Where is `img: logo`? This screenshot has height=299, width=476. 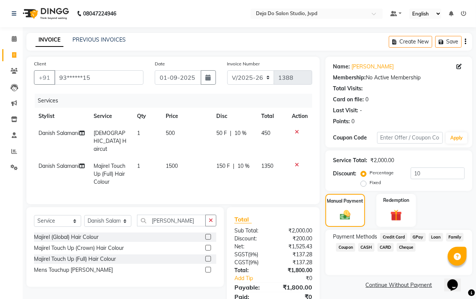
img: logo is located at coordinates (45, 14).